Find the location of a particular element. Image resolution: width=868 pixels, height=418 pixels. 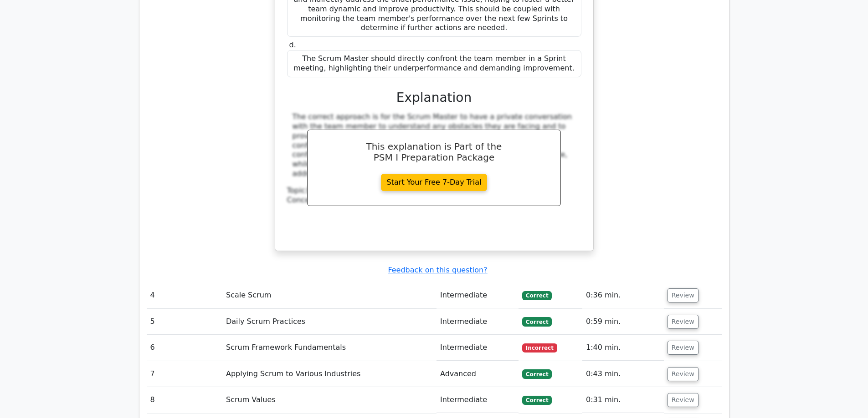

td: Daily Scrum Practices is located at coordinates (330, 322).